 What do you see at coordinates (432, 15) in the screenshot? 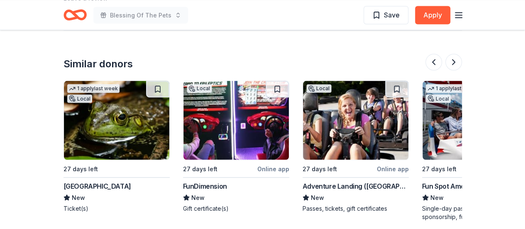
I see `button: Apply` at bounding box center [432, 15].